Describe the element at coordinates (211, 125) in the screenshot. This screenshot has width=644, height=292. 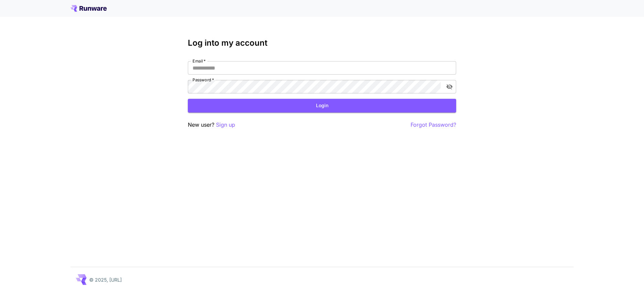
I see `p: New user?` at that location.